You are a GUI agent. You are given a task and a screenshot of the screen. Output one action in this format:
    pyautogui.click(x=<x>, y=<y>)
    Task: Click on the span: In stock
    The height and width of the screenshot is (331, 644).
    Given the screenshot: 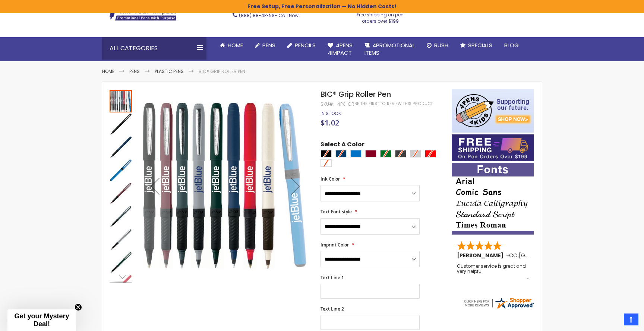 What is the action you would take?
    pyautogui.click(x=330, y=113)
    